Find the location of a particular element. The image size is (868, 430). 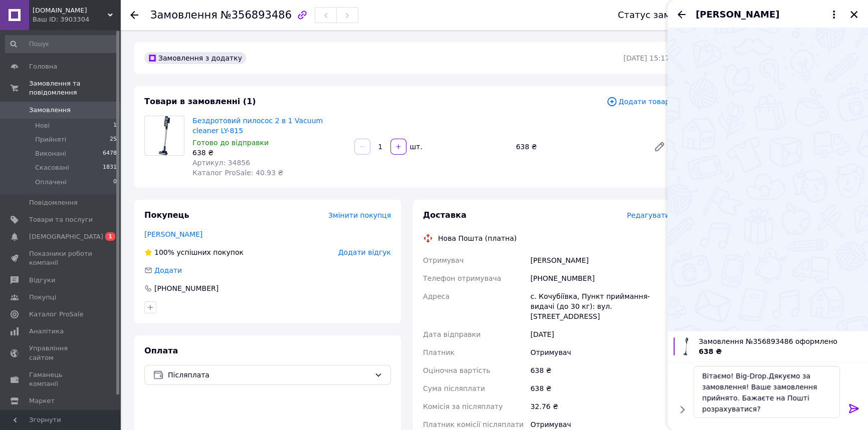

span: Дата відправки is located at coordinates (452, 335).